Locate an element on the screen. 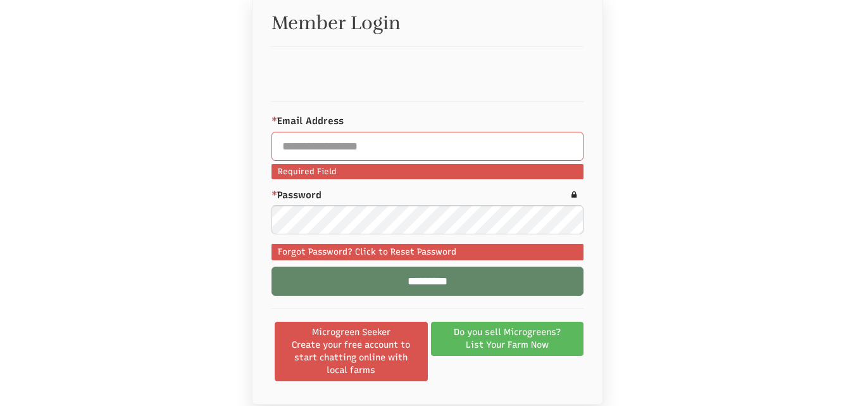 The image size is (855, 406). span: List Your Farm Now is located at coordinates (507, 345).